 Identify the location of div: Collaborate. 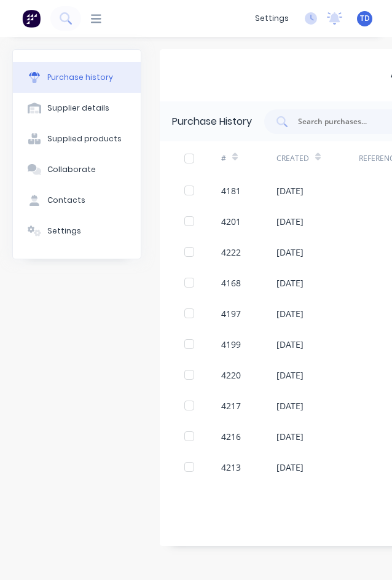
(71, 170).